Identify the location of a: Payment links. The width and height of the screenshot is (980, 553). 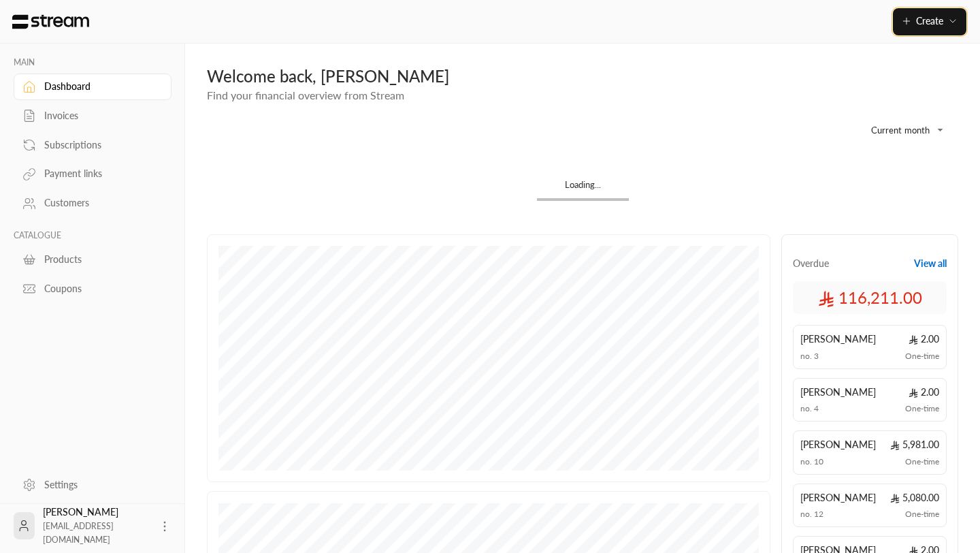
(93, 173).